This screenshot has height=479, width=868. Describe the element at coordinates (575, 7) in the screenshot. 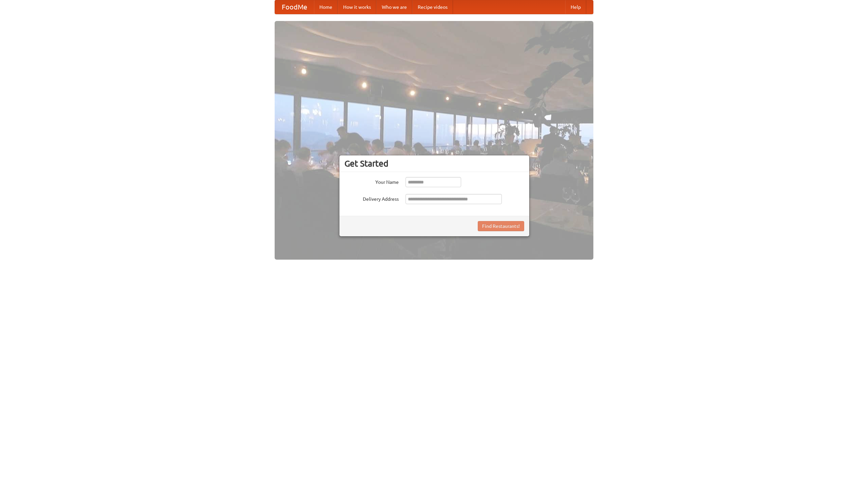

I see `a: Help` at that location.